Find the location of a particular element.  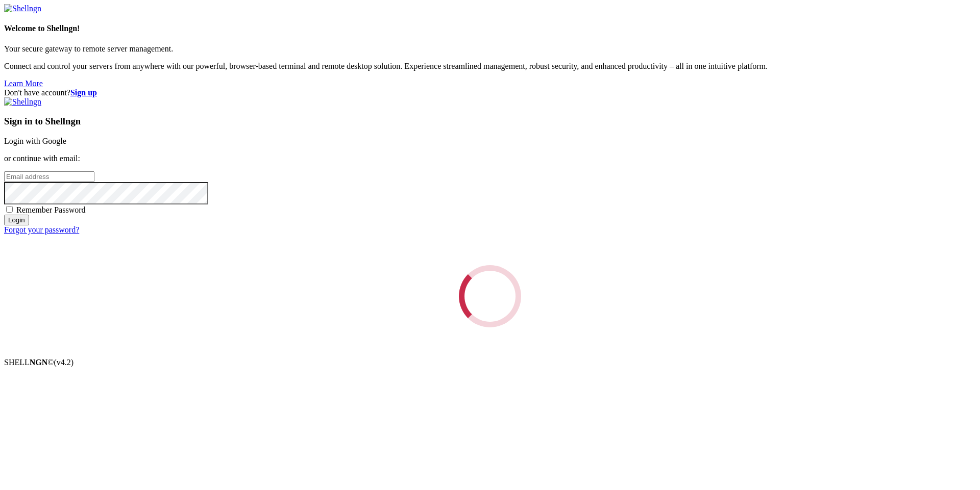

div: Loading... is located at coordinates (490, 296).